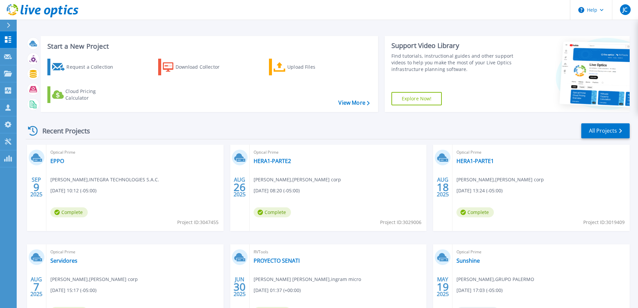 Image resolution: width=638 pixels, height=308 pixels. I want to click on div: Request a Collection, so click(93, 67).